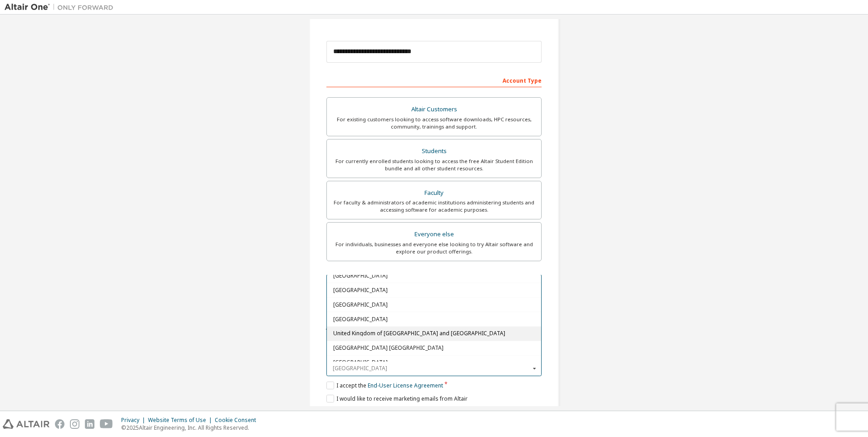 The height and width of the screenshot is (437, 868). I want to click on div: Everyone else, so click(434, 234).